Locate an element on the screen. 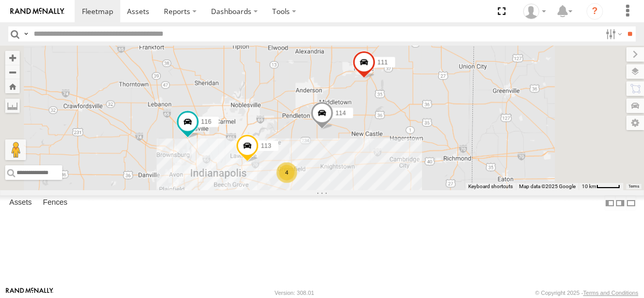 The height and width of the screenshot is (298, 644). label: Search Query is located at coordinates (26, 34).